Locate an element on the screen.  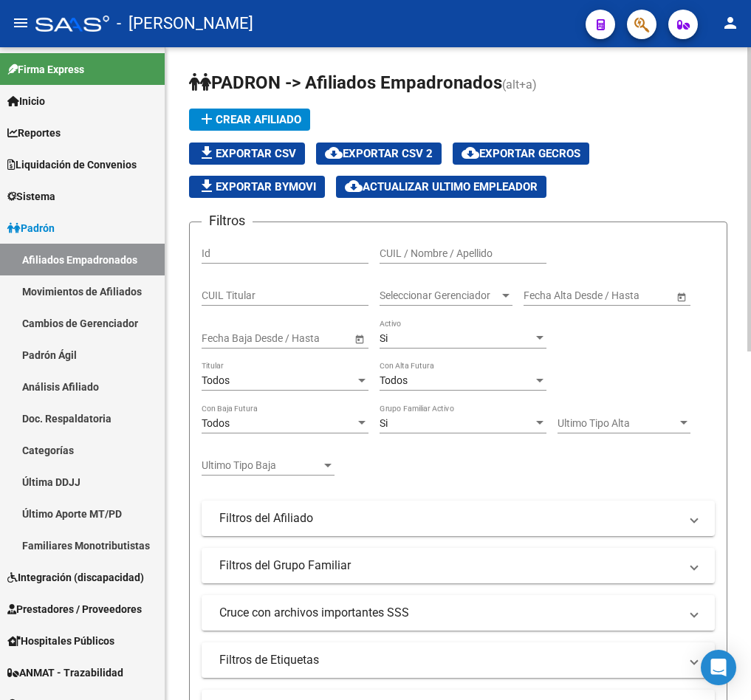
mat-expansion-panel-header: Cruce con archivos importantes SSS is located at coordinates (458, 613).